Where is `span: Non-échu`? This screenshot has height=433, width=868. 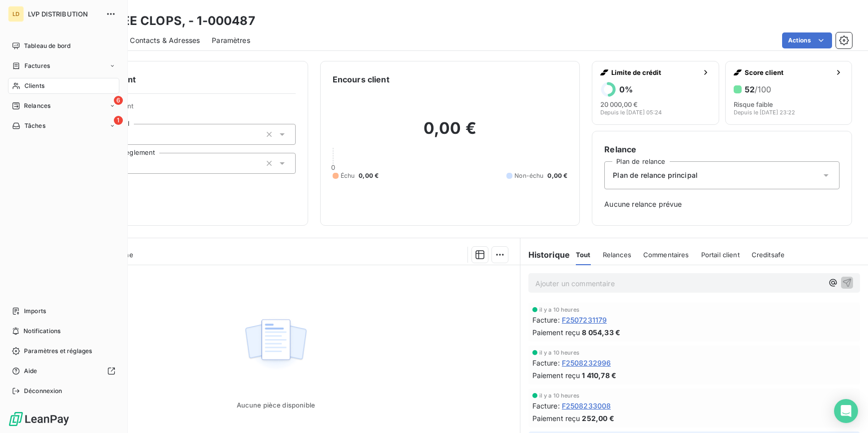 span: Non-échu is located at coordinates (529, 176).